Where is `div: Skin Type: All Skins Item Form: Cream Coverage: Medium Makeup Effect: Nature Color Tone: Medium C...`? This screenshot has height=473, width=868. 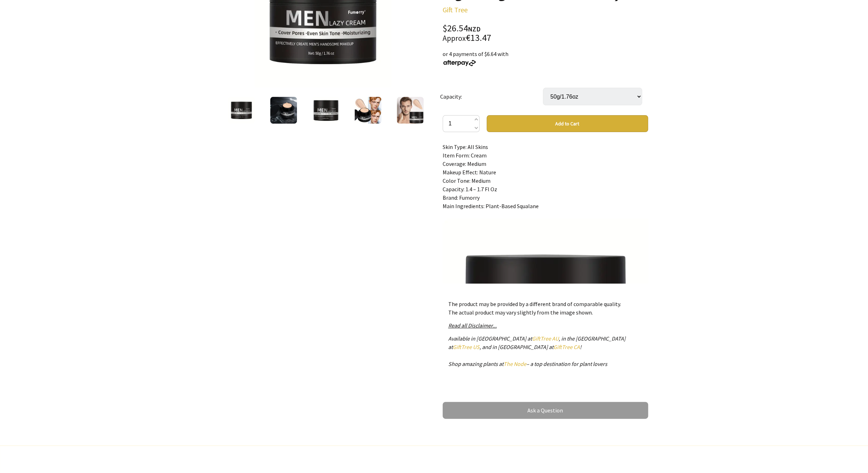
div: Skin Type: All Skins Item Form: Cream Coverage: Medium Makeup Effect: Nature Color Tone: Medium C... is located at coordinates (545, 213).